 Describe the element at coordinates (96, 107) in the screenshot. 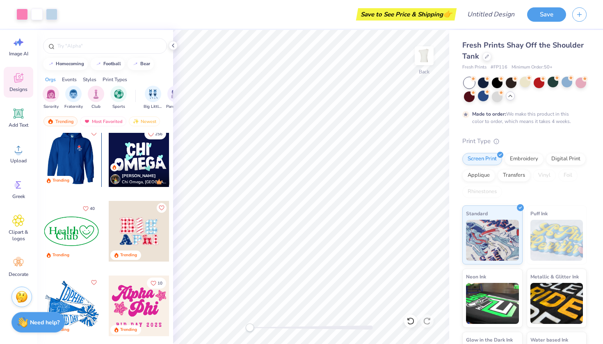

I see `span: Club` at that location.